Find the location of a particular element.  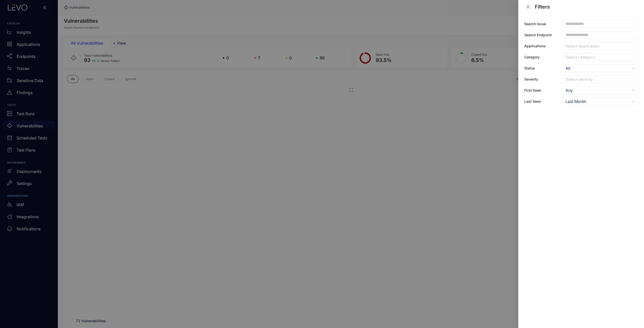

label: Severity is located at coordinates (532, 79).